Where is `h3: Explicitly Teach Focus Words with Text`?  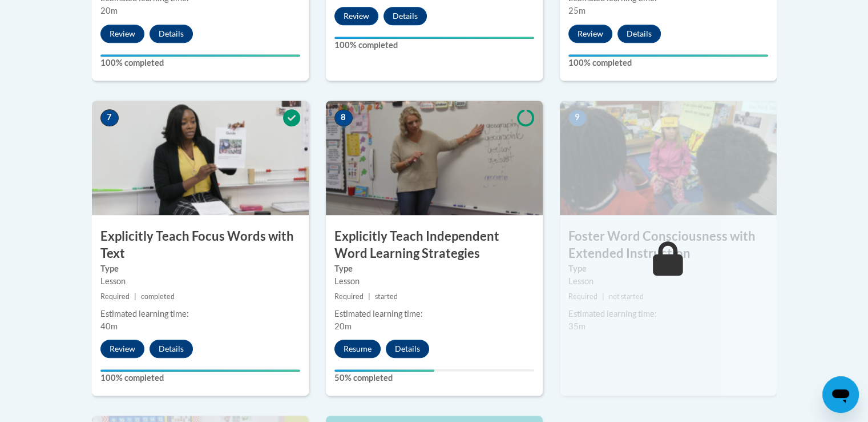
h3: Explicitly Teach Focus Words with Text is located at coordinates (200, 245).